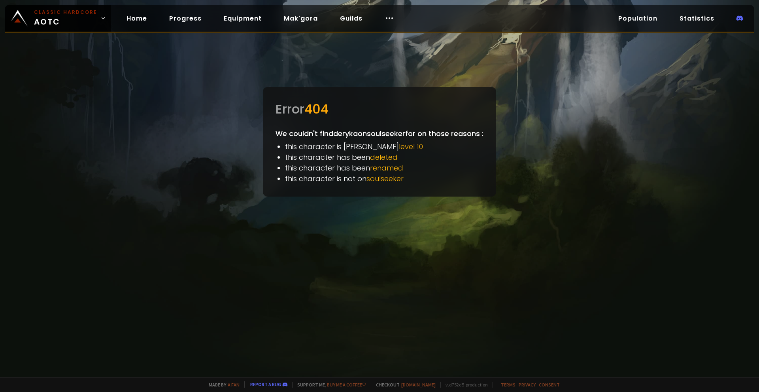 The image size is (759, 392). Describe the element at coordinates (464, 384) in the screenshot. I see `span: v. d752d5 - production` at that location.